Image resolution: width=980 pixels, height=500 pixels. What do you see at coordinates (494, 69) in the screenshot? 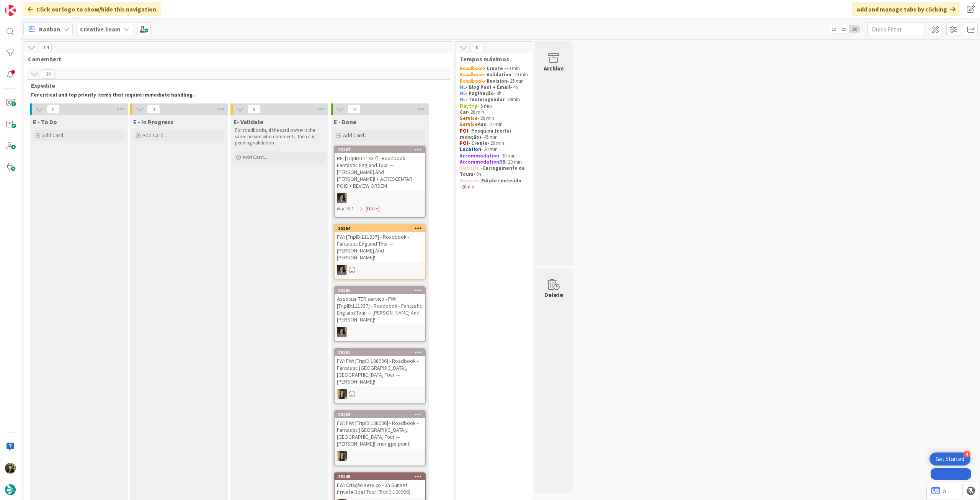
I see `p: 30 min` at bounding box center [494, 69].